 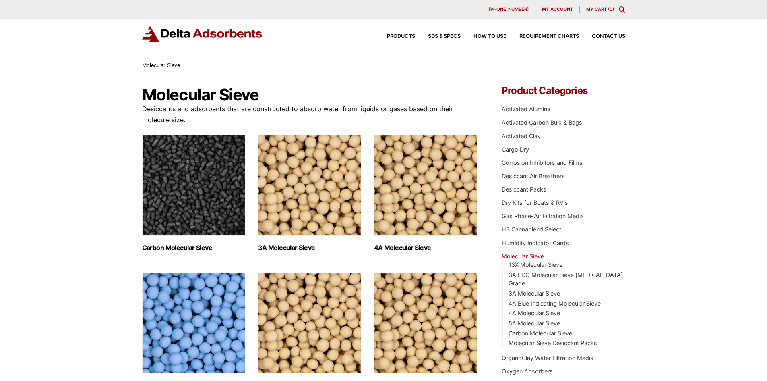 I want to click on a: Contact Us, so click(x=602, y=36).